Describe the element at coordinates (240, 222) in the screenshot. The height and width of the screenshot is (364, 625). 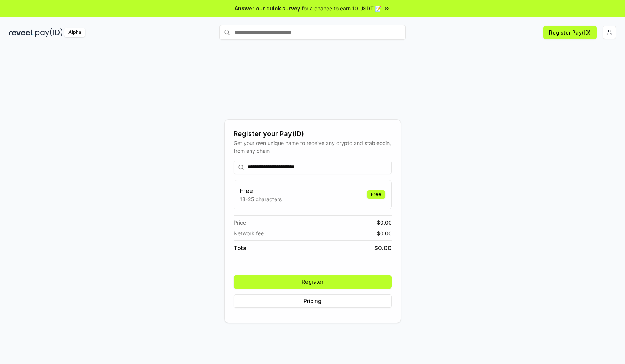
I see `span: Price` at that location.